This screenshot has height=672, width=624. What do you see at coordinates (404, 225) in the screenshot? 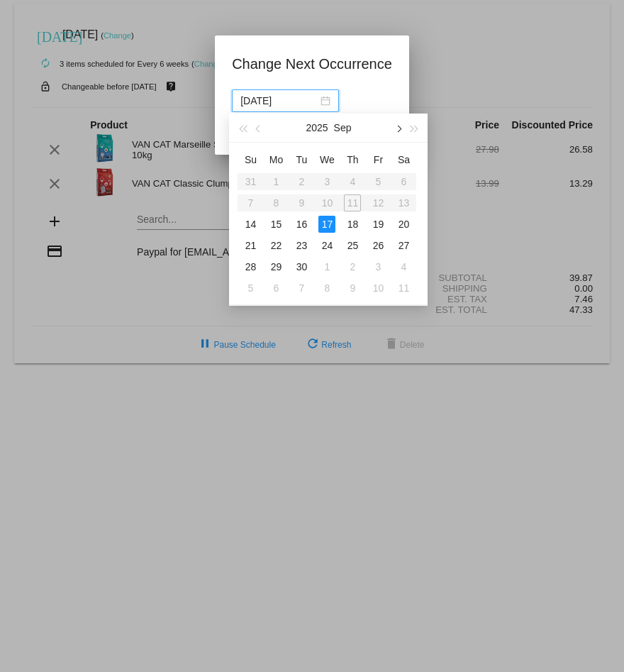
I see `div: 20` at bounding box center [404, 225].